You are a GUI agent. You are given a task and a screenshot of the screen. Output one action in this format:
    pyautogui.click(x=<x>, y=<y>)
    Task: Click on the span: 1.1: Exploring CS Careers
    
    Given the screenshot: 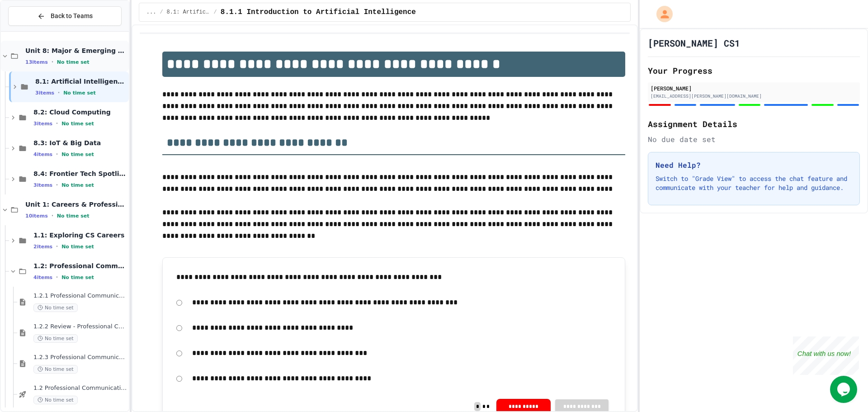 What is the action you would take?
    pyautogui.click(x=80, y=235)
    